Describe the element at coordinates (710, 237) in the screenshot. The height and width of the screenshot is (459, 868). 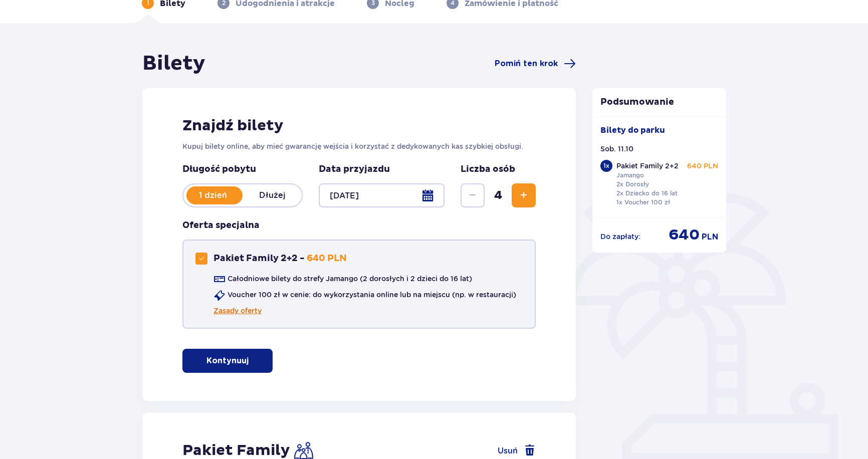
I see `span: PLN` at that location.